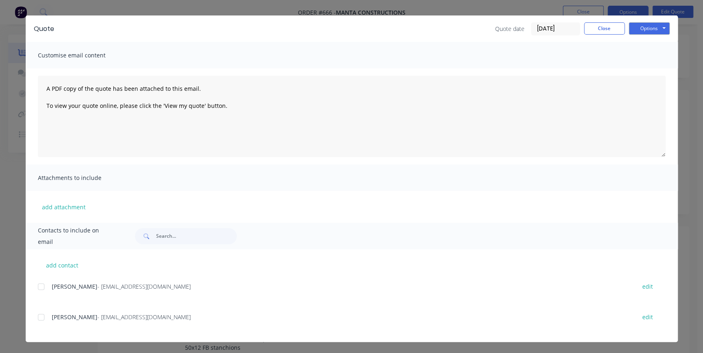 This screenshot has width=703, height=353. Describe the element at coordinates (44, 29) in the screenshot. I see `div: Quote` at that location.